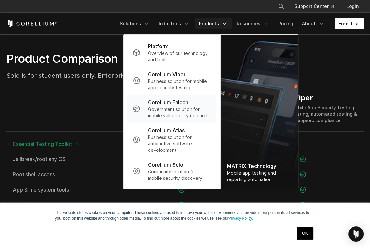 The image size is (370, 248). I want to click on p: Overview of our technology and tools., so click(180, 56).